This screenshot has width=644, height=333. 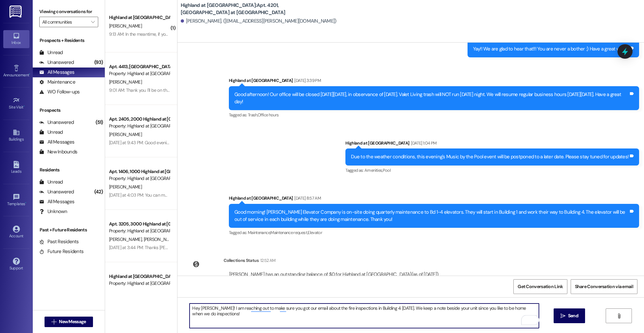 I want to click on button: Send, so click(x=569, y=316).